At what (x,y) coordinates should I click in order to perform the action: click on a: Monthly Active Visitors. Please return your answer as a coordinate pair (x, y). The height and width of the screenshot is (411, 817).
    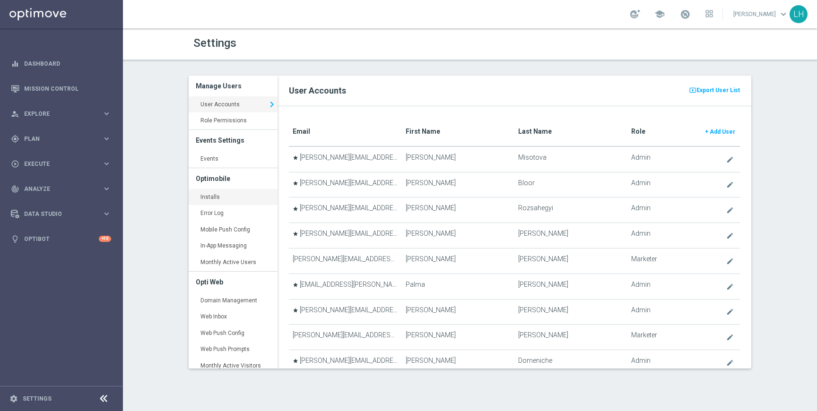
    Looking at the image, I should click on (233, 367).